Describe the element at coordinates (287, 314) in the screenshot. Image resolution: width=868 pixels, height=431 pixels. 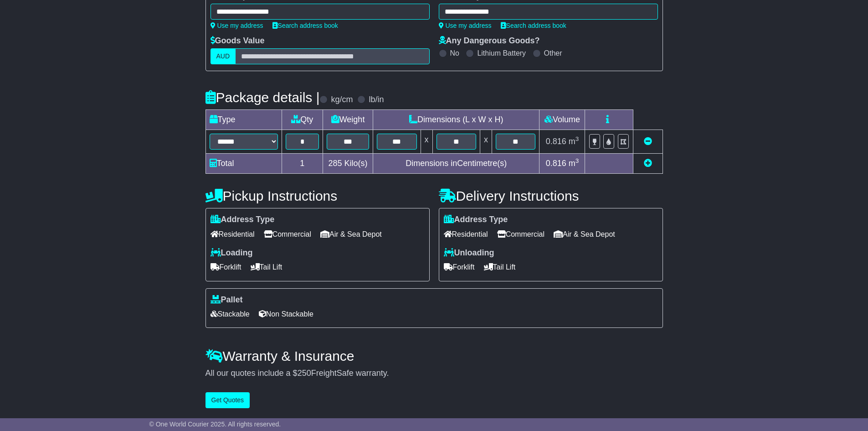
I see `span: Non Stackable` at that location.